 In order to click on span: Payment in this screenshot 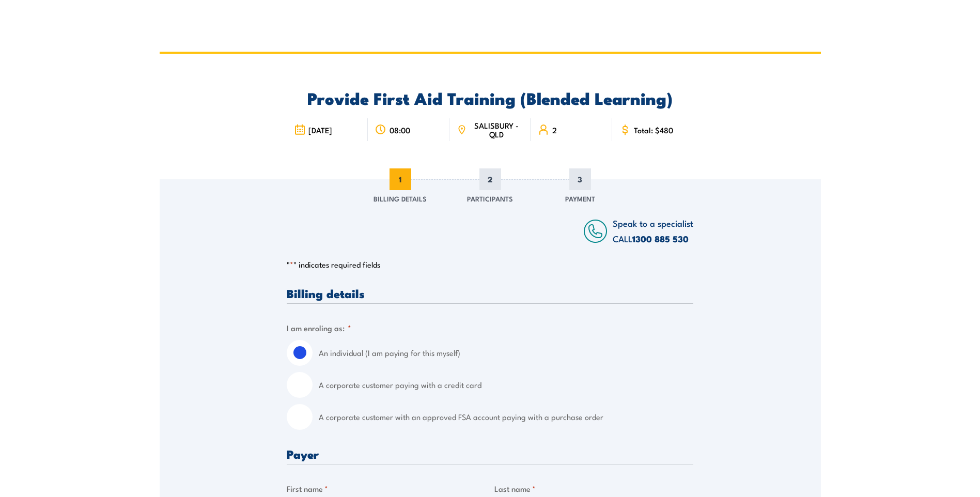, I will do `click(580, 198)`.